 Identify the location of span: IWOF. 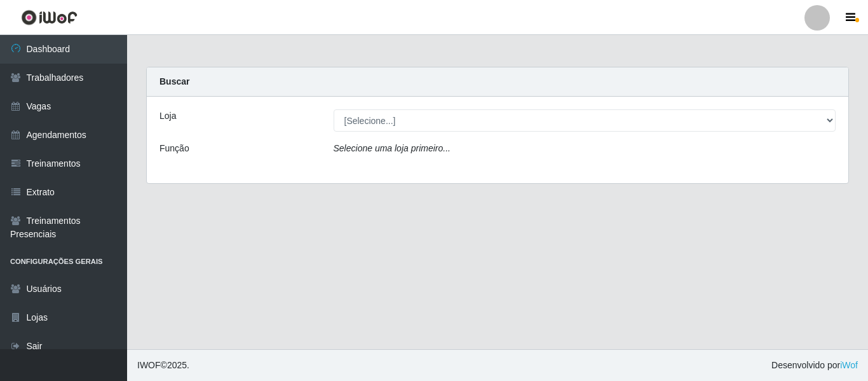
(149, 365).